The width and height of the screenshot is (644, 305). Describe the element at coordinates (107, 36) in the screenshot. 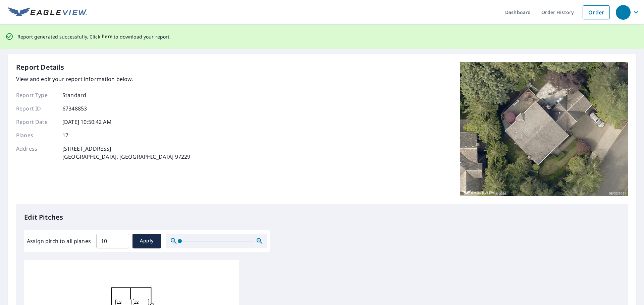

I see `span: here` at that location.